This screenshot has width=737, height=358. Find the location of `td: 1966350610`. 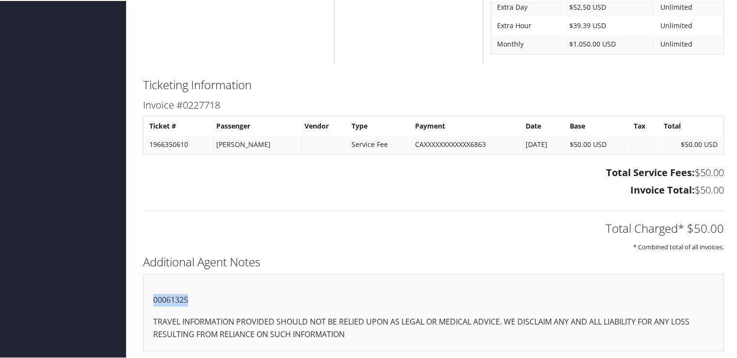

td: 1966350610 is located at coordinates (178, 144).